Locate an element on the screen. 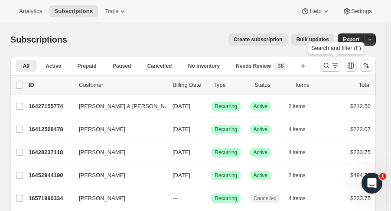  span: All is located at coordinates (26, 66).